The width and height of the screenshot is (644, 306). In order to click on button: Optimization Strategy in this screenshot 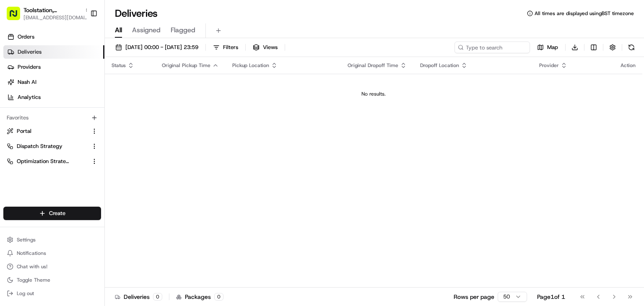, I will do `click(52, 161)`.